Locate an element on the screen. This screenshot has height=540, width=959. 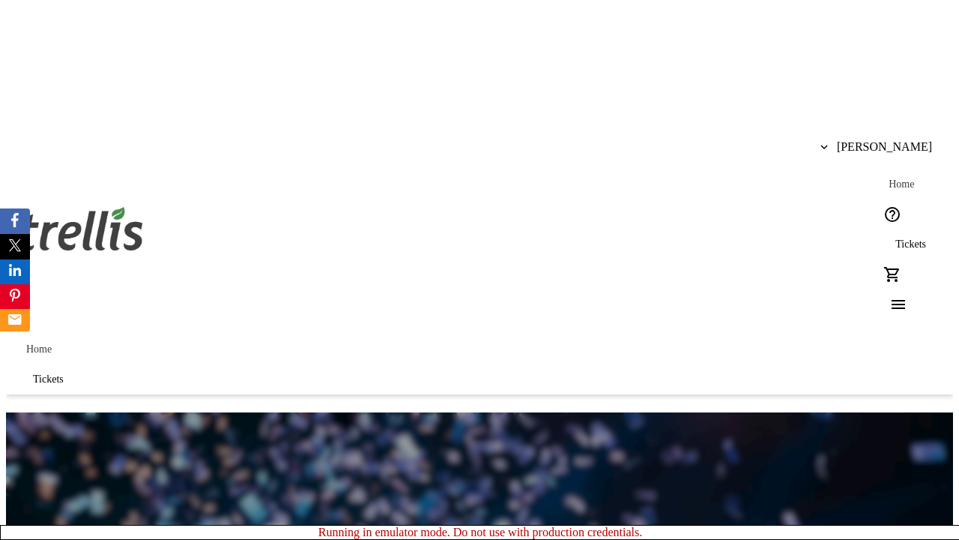
button: Help is located at coordinates (893, 214).